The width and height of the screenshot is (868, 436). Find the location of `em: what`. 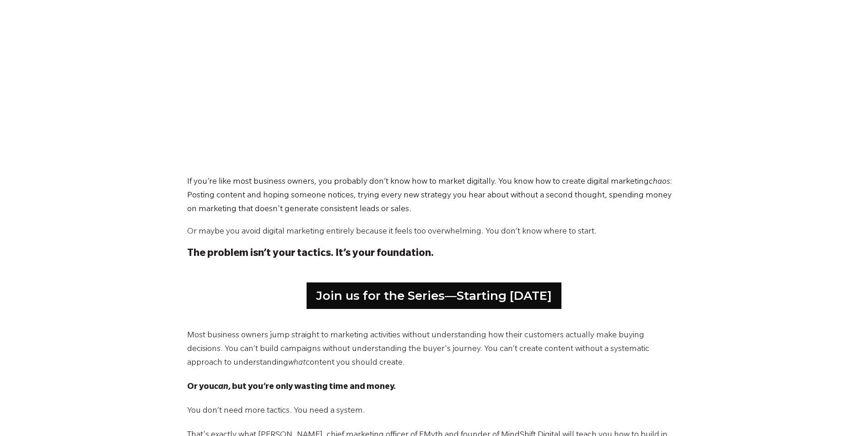

em: what is located at coordinates (296, 363).